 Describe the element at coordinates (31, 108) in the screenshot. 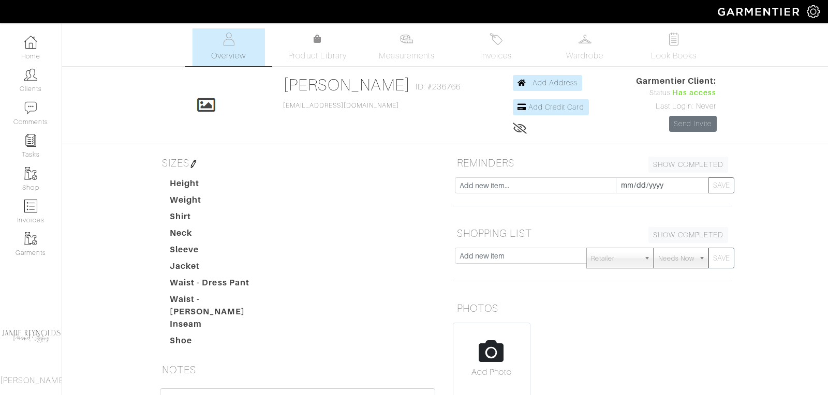

I see `img: comment-icon-a0a6a9ef722e966f86d9cbdc48e553b5cf19dbc54f86b18d962a5391bc8f6eb6.png` at that location.